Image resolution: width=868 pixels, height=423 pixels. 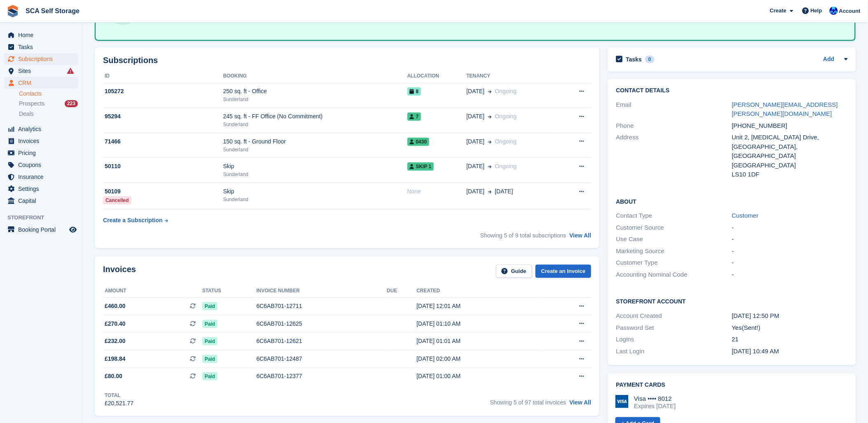 I want to click on div: Marketing Source, so click(x=673, y=251).